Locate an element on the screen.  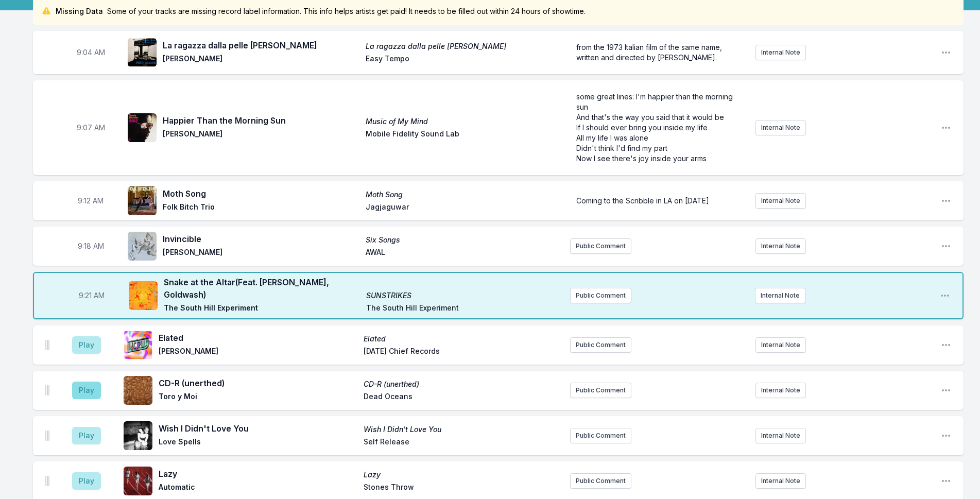
span: Love Spells is located at coordinates (258, 442).